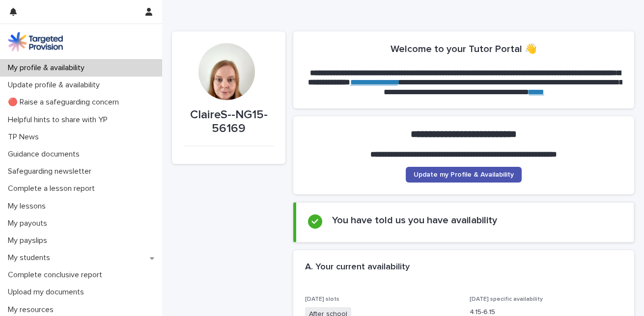 The height and width of the screenshot is (316, 644). What do you see at coordinates (29, 240) in the screenshot?
I see `p: My payslips` at bounding box center [29, 240].